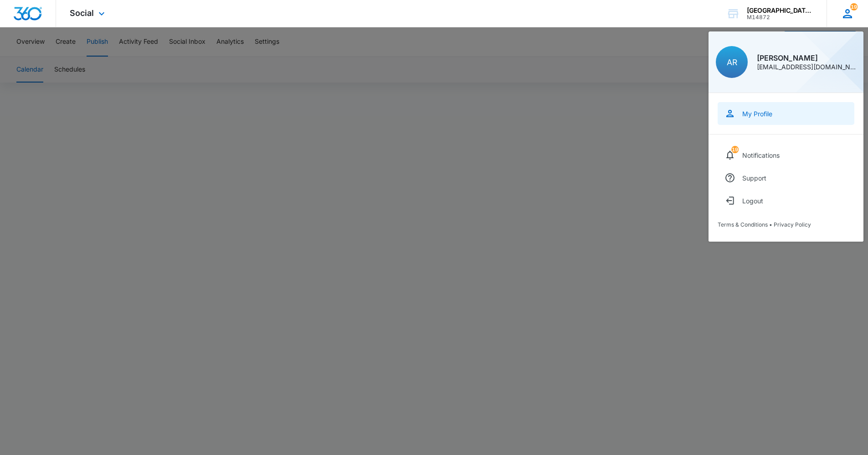 The height and width of the screenshot is (455, 868). I want to click on a: Terms & Conditions, so click(742, 224).